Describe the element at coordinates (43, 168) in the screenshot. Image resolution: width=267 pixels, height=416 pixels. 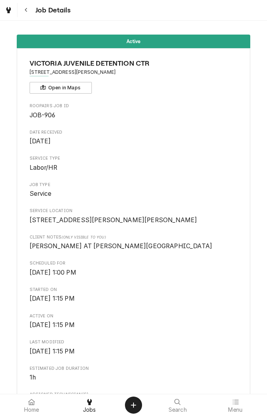
I see `span: Labor/HR` at that location.